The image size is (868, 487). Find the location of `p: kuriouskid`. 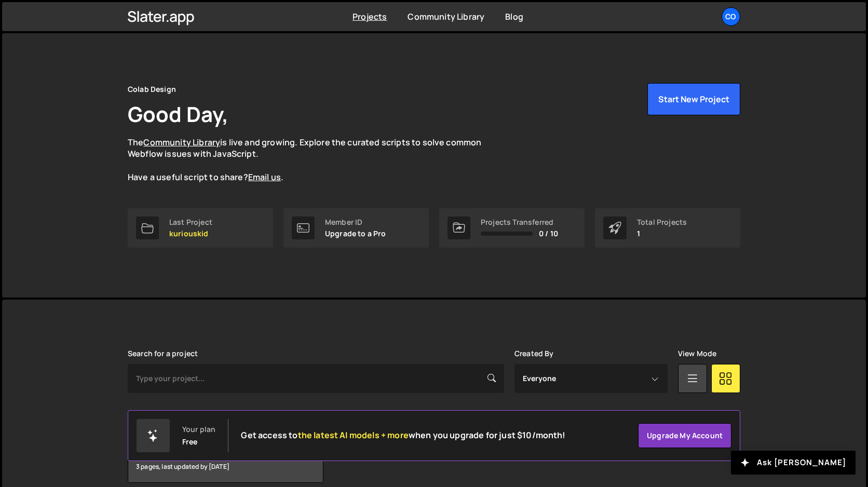

p: kuriouskid is located at coordinates (191, 234).